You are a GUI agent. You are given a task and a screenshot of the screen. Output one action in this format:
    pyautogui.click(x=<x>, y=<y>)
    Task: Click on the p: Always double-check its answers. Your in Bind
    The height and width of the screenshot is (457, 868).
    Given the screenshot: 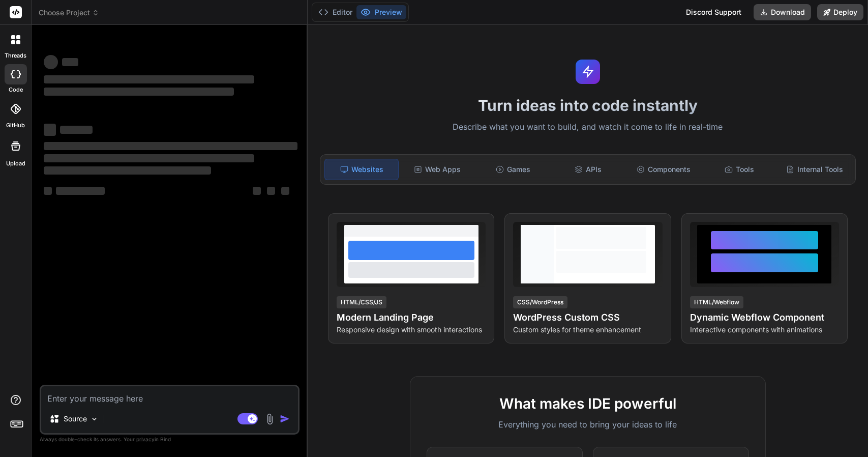 What is the action you would take?
    pyautogui.click(x=169, y=439)
    